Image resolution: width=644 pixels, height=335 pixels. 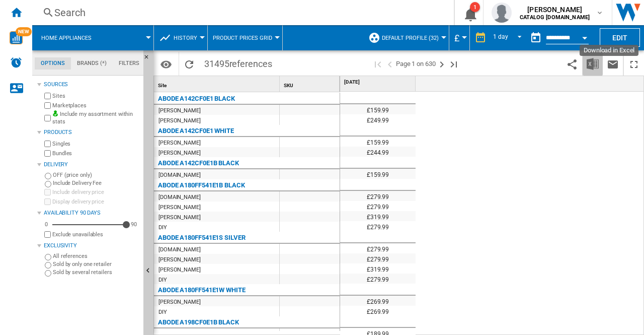 I want to click on div: Products, so click(x=92, y=132).